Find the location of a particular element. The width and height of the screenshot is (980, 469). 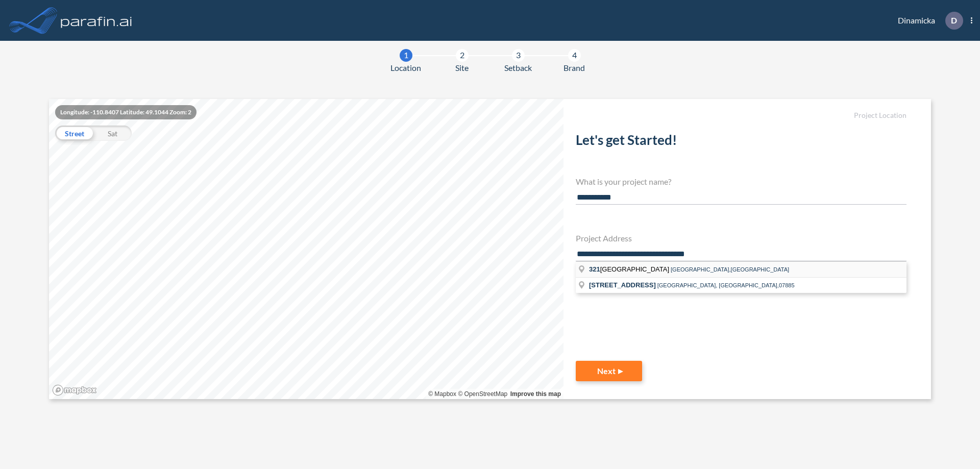

div: 2 is located at coordinates (462, 55).